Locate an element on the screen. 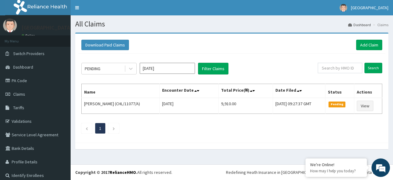 Image resolution: width=393 pixels, height=180 pixels. th: Date Filed is located at coordinates (299, 91).